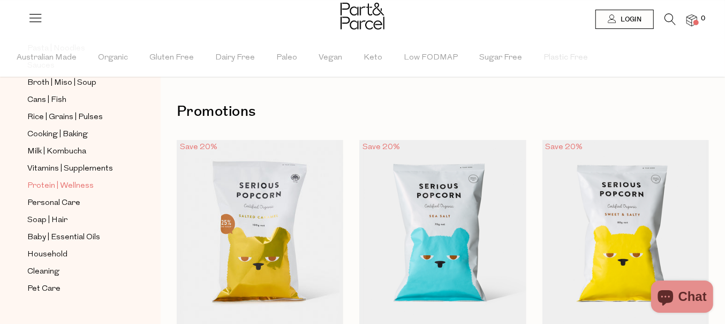 This screenshot has height=324, width=725. What do you see at coordinates (76, 168) in the screenshot?
I see `a: Vitamins | Supplements` at bounding box center [76, 168].